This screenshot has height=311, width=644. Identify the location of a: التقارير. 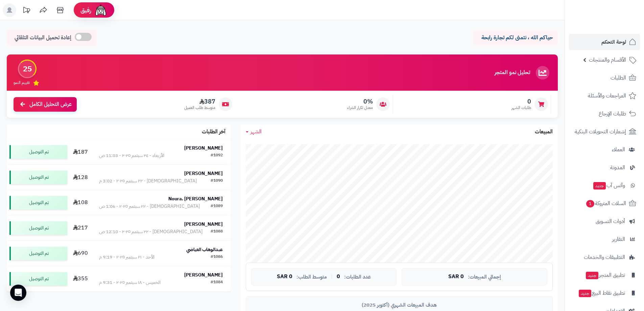
(604, 239).